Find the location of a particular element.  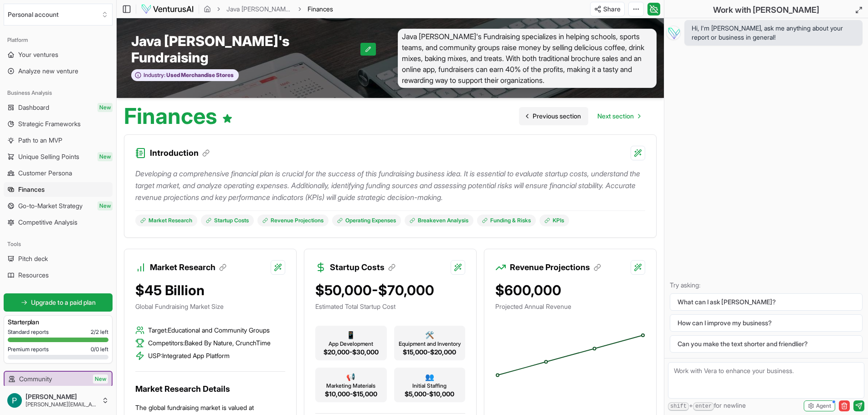

span: Resources is located at coordinates (33, 275).